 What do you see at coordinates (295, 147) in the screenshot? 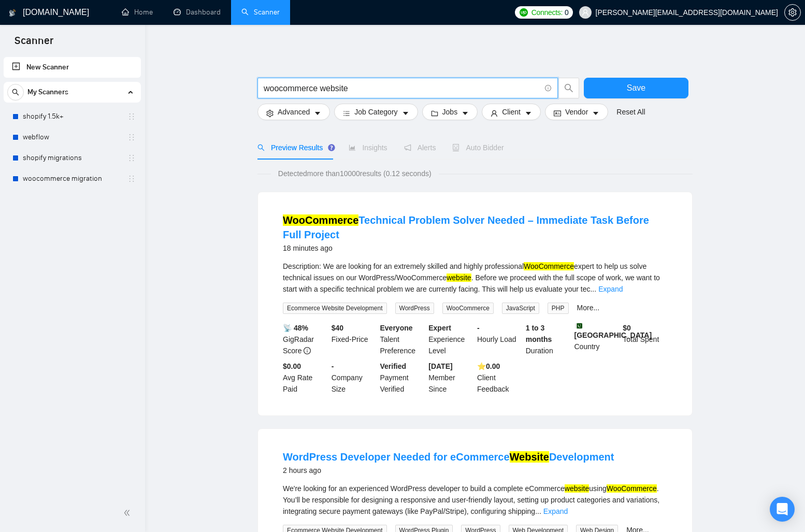
I see `span: Preview Results` at bounding box center [295, 147].